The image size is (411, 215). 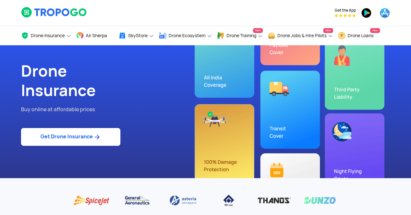 I want to click on img: Spice Jet, so click(x=91, y=201).